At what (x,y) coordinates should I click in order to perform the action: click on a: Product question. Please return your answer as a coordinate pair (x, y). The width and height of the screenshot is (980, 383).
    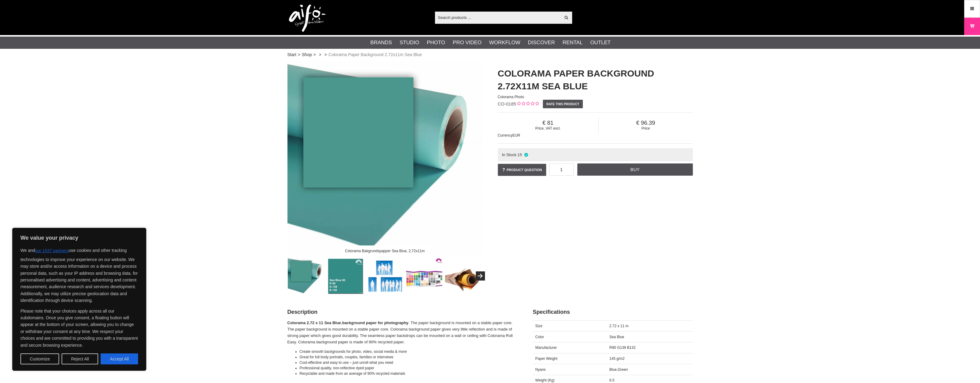
    Looking at the image, I should click on (522, 170).